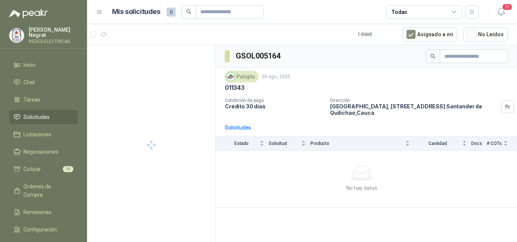  Describe the element at coordinates (258, 56) in the screenshot. I see `h3: GSOL005164` at that location.